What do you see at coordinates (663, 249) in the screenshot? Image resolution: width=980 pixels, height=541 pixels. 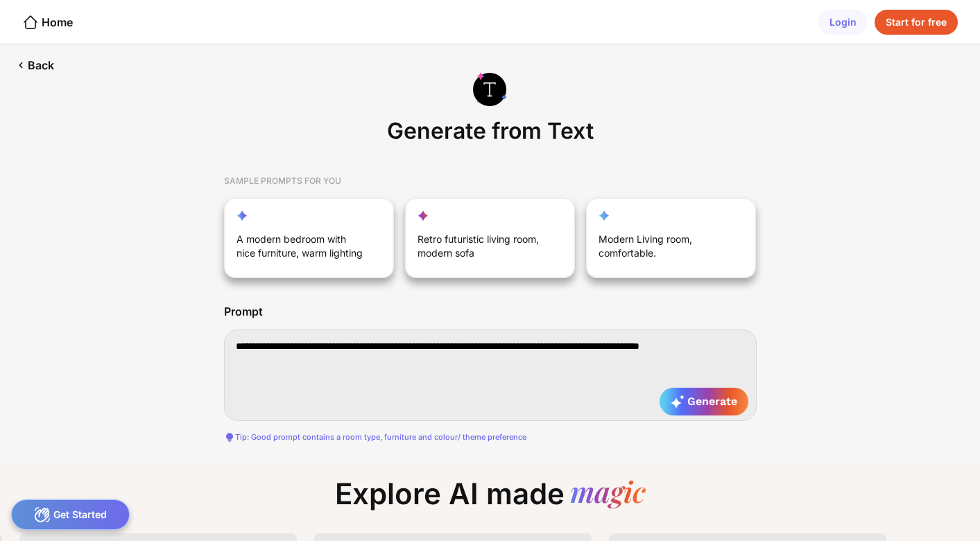 I see `div: Modern Living room, comfortable.` at bounding box center [663, 249].